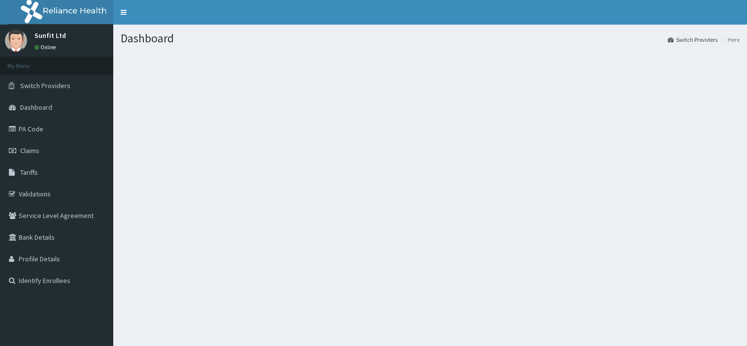  What do you see at coordinates (29, 172) in the screenshot?
I see `span: Tariffs` at bounding box center [29, 172].